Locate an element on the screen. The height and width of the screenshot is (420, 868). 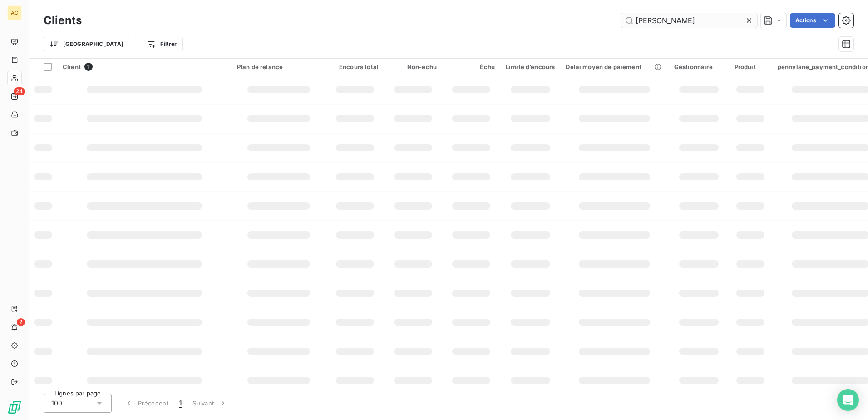
span: 2 is located at coordinates (21, 322).